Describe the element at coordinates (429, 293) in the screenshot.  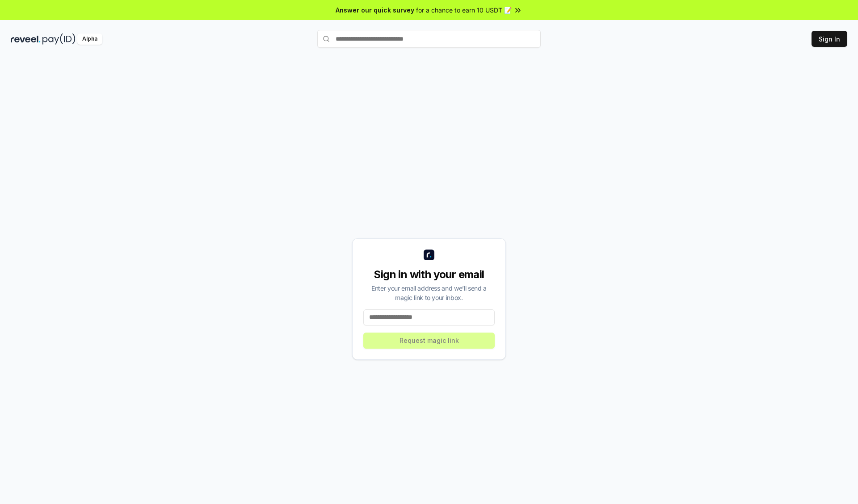
I see `div: Enter your email address and we’ll send a magic link to your inbox.` at that location.